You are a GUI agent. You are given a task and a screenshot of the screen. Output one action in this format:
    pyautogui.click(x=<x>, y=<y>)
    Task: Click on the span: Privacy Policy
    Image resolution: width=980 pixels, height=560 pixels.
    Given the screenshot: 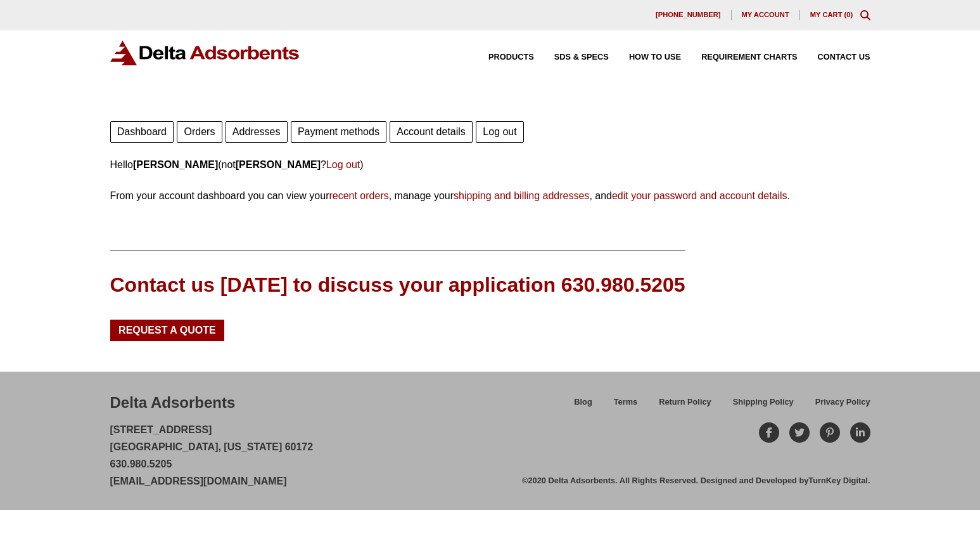 What is the action you would take?
    pyautogui.click(x=842, y=402)
    